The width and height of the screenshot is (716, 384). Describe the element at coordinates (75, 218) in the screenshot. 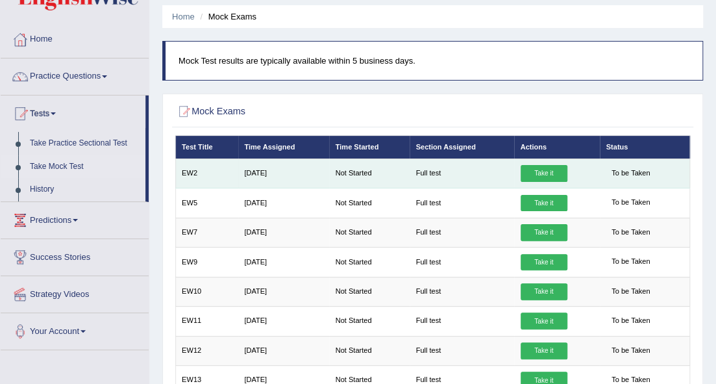

I see `a: Predictions` at that location.